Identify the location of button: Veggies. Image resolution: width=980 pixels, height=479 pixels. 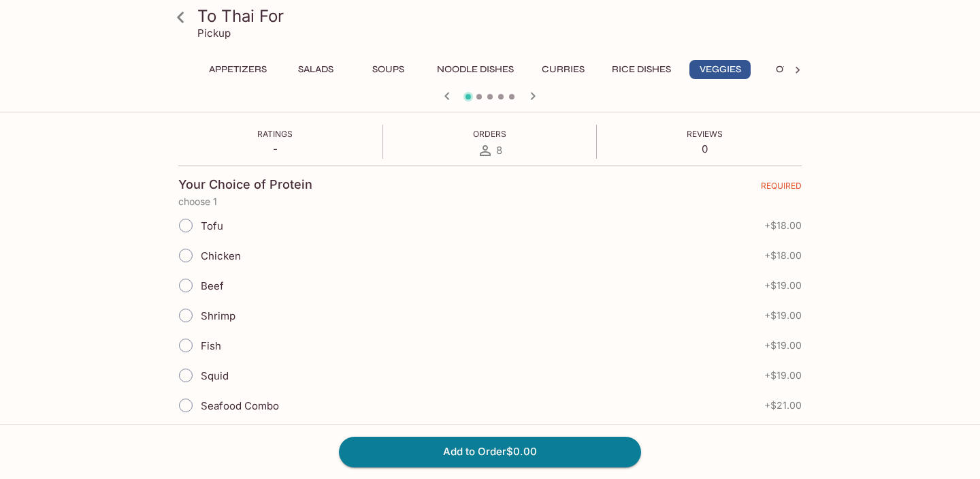
(720, 69).